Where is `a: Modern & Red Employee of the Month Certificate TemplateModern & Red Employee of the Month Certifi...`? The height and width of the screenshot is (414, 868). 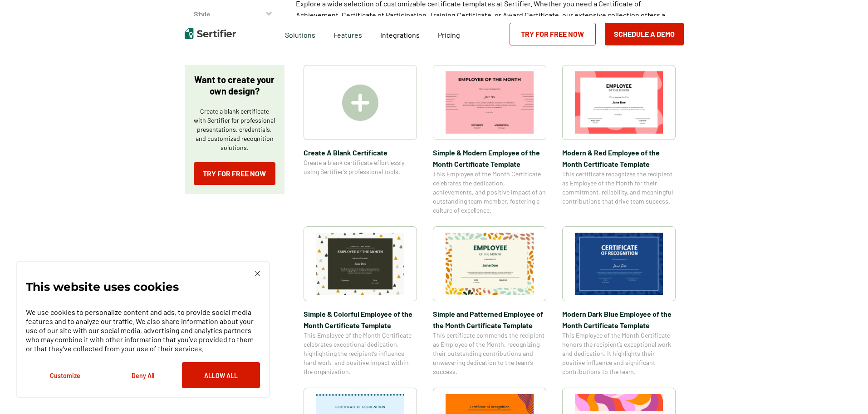
a: Modern & Red Employee of the Month Certificate TemplateModern & Red Employee of the Month Certifi... is located at coordinates (619, 140).